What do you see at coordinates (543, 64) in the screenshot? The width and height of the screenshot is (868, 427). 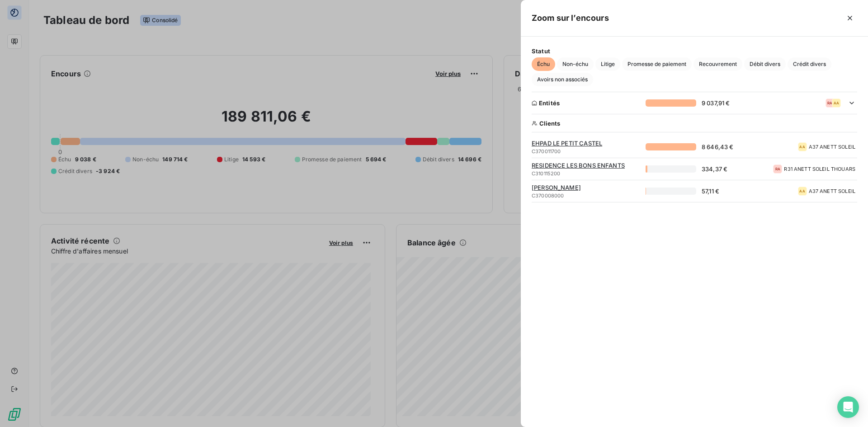 I see `span: Échu` at bounding box center [543, 64].